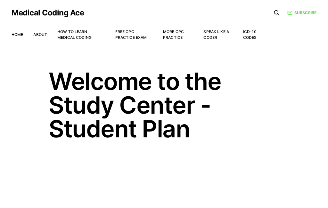 This screenshot has height=208, width=328. Describe the element at coordinates (174, 34) in the screenshot. I see `a: More CPC Practice` at that location.